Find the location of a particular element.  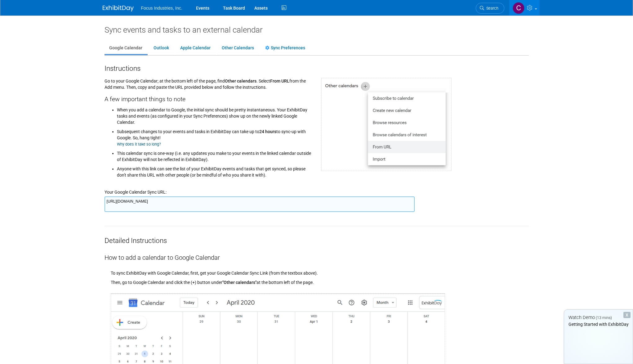

span: Other calendars is located at coordinates (241, 81).